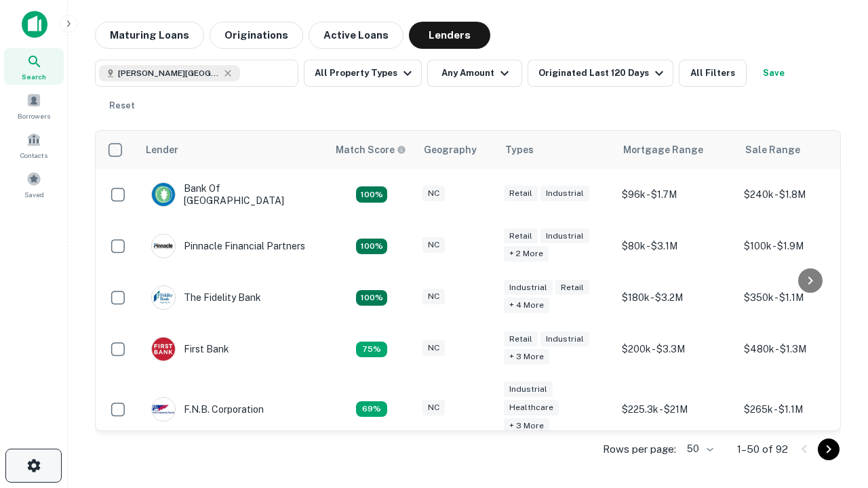 This screenshot has height=488, width=868. What do you see at coordinates (356, 35) in the screenshot?
I see `button: Active Loans` at bounding box center [356, 35].